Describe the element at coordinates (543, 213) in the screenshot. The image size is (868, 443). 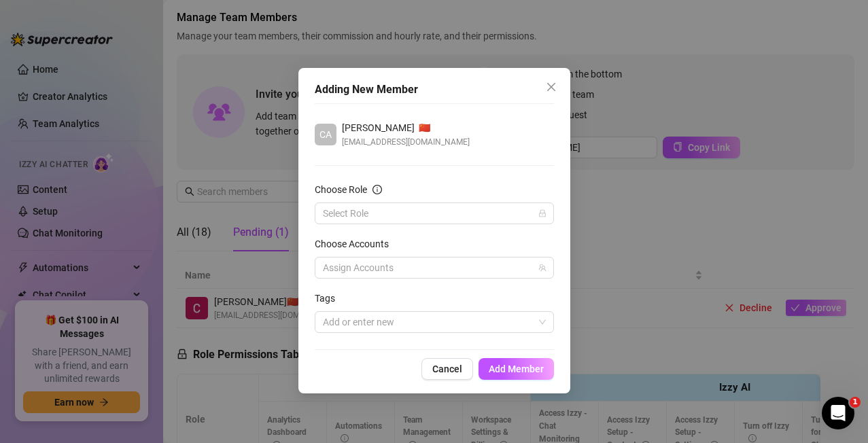
I see `span: lock` at that location.